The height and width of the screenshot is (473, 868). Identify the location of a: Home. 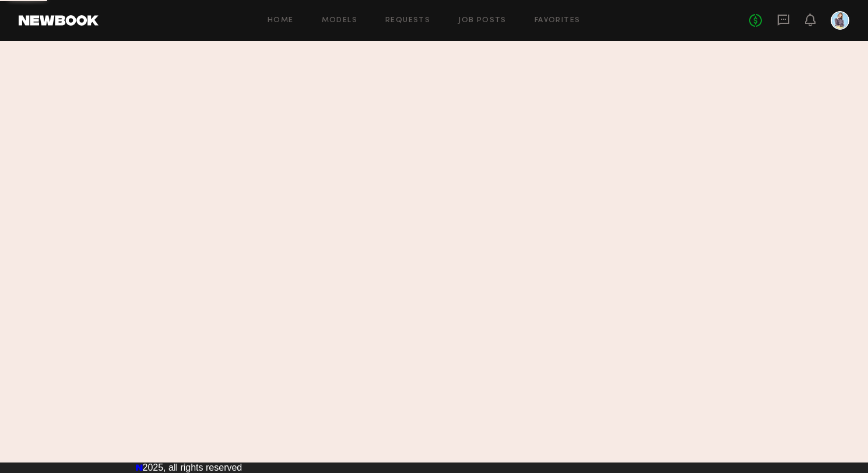
(280, 20).